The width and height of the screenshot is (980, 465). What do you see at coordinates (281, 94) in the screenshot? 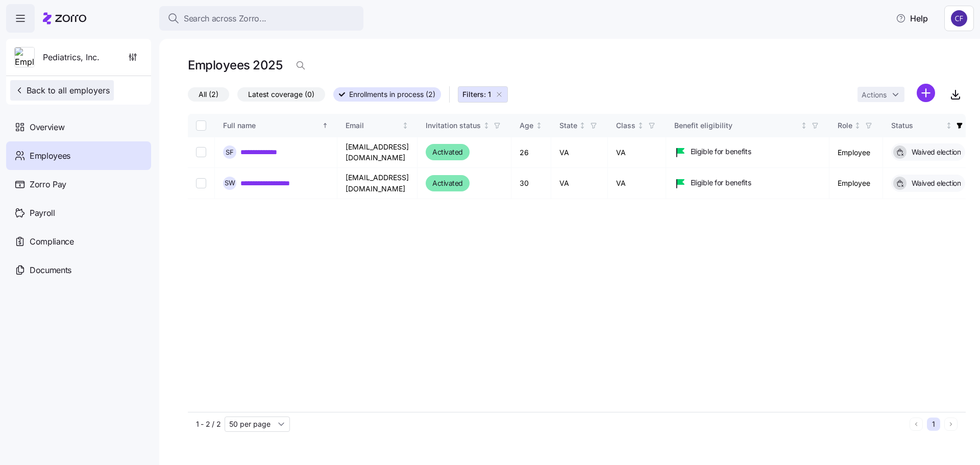
I see `span: Latest coverage (0)` at bounding box center [281, 94].